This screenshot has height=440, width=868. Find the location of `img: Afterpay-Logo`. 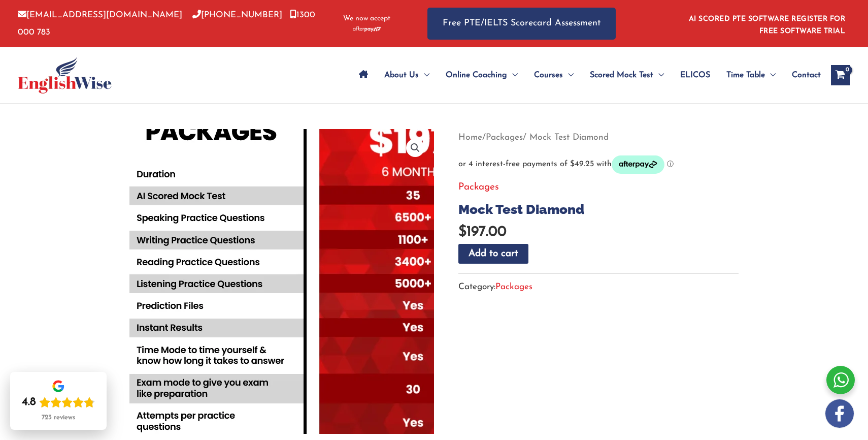

img: Afterpay-Logo is located at coordinates (366, 29).